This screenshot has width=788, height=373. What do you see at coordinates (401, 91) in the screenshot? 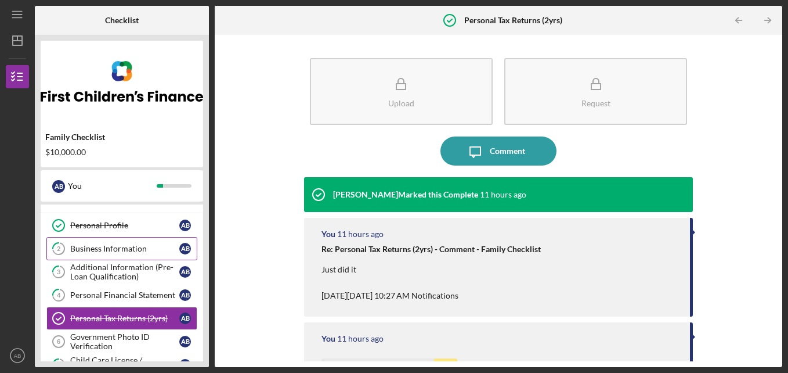
I see `button: Upload` at bounding box center [401, 91].